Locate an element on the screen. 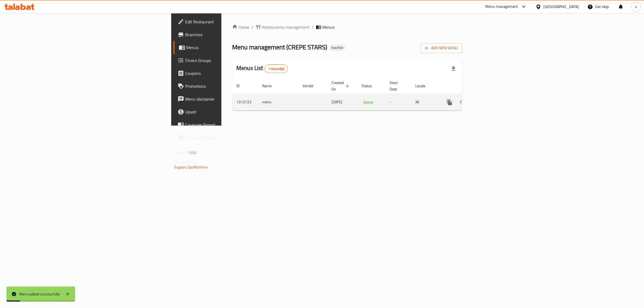 The height and width of the screenshot is (308, 644). h2: Menus List is located at coordinates (262, 68).